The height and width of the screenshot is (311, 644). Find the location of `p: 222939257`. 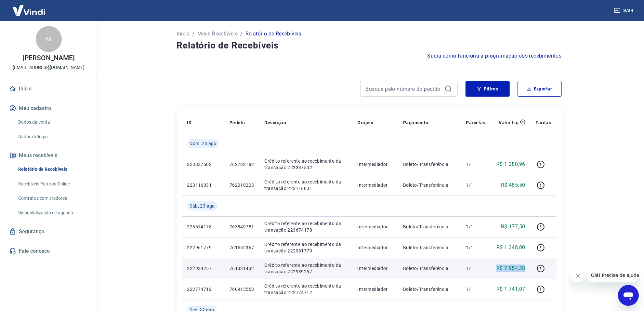

p: 222939257 is located at coordinates (203, 269).